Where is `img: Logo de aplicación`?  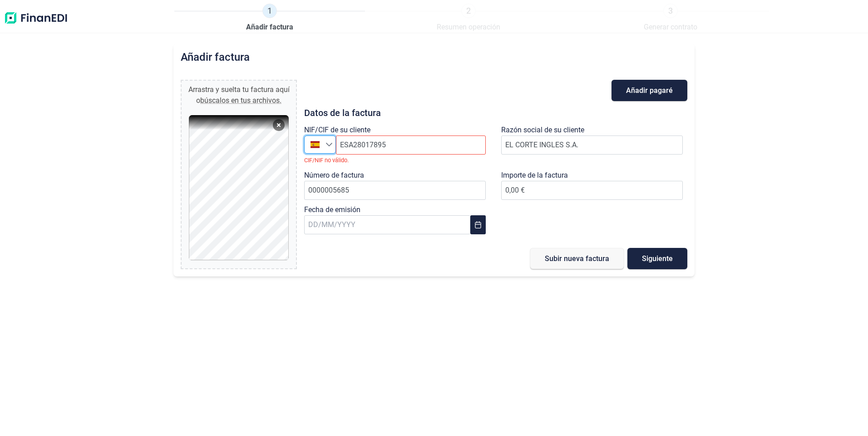 img: Logo de aplicación is located at coordinates (36, 18).